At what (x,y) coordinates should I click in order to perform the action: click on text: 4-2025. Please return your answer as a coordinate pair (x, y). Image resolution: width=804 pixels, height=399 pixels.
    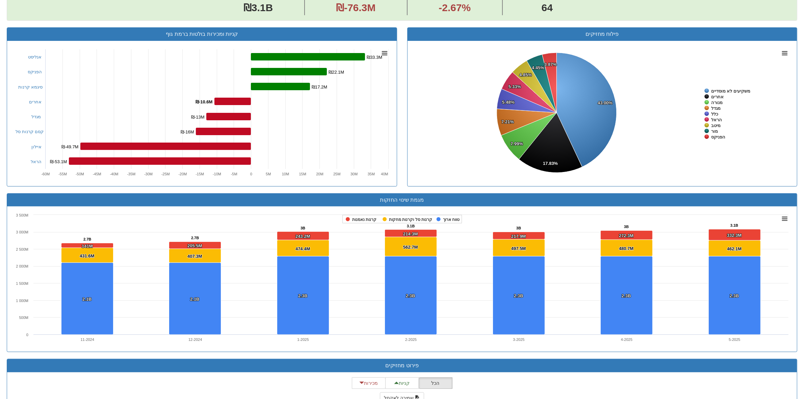
    Looking at the image, I should click on (626, 339).